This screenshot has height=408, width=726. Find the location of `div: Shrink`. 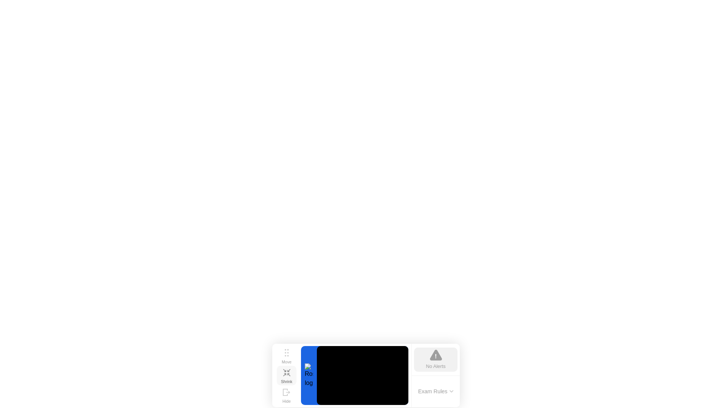

div: Shrink is located at coordinates (286, 382).